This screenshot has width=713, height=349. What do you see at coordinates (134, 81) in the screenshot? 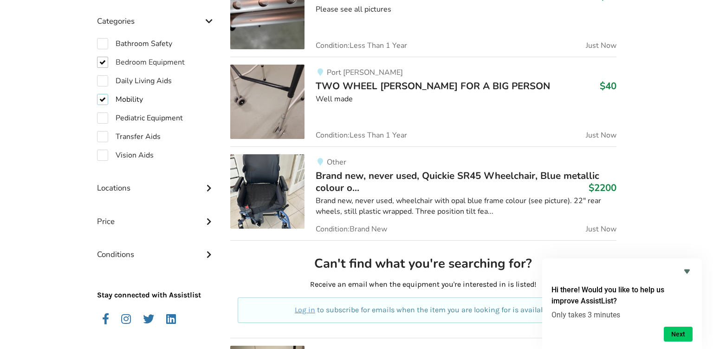
I see `label: Daily Living Aids` at bounding box center [134, 81].